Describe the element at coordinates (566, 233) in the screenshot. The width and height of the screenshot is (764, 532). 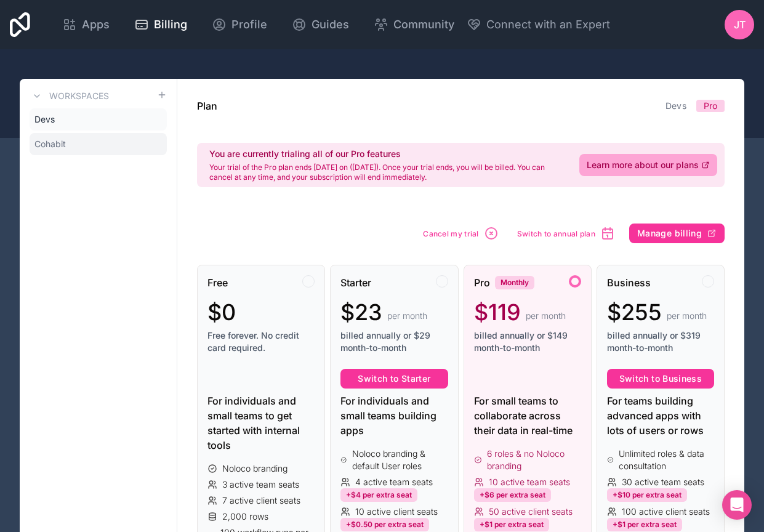
I see `button: Switch to annual plan` at that location.